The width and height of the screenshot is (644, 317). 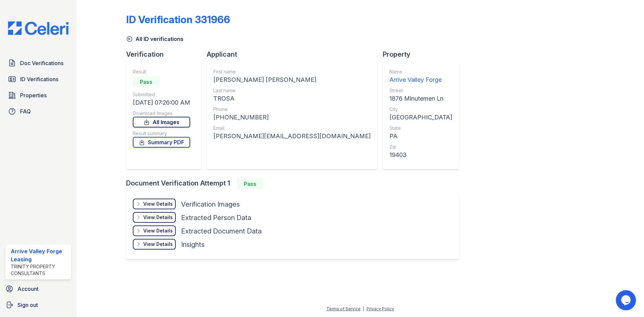 What do you see at coordinates (28, 289) in the screenshot?
I see `span: Account` at bounding box center [28, 289].